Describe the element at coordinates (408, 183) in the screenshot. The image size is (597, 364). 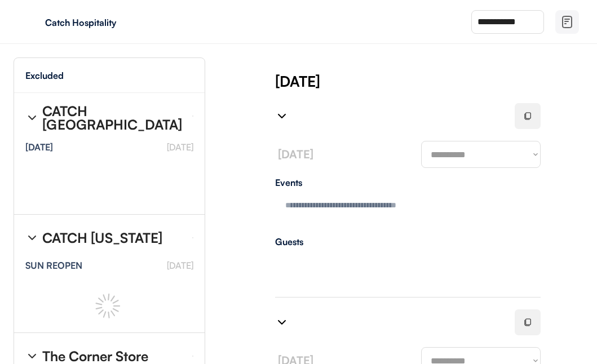
I see `div: Events` at that location.